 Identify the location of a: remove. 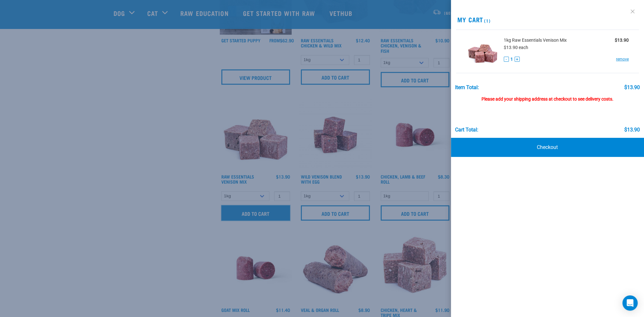
(622, 59).